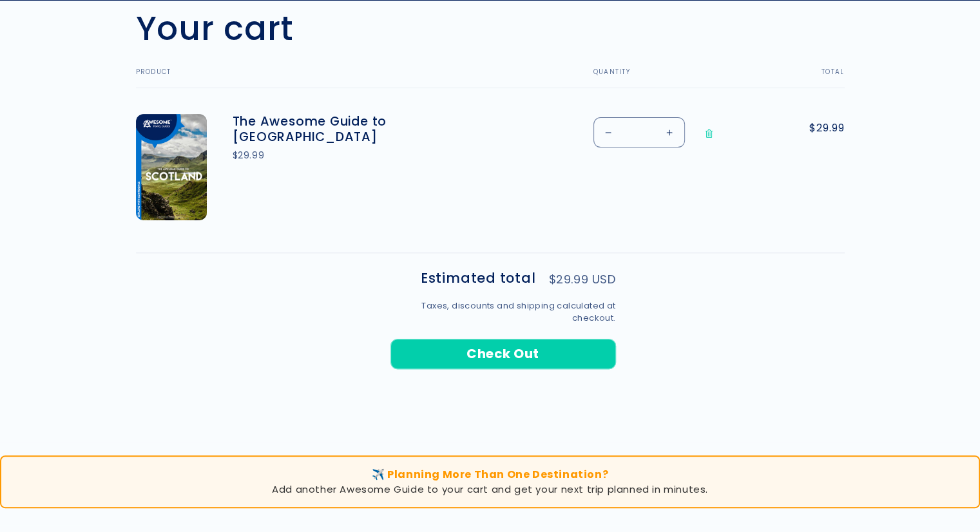 The image size is (980, 532). I want to click on small: Taxes, discounts and shipping calculated at checkout., so click(503, 312).